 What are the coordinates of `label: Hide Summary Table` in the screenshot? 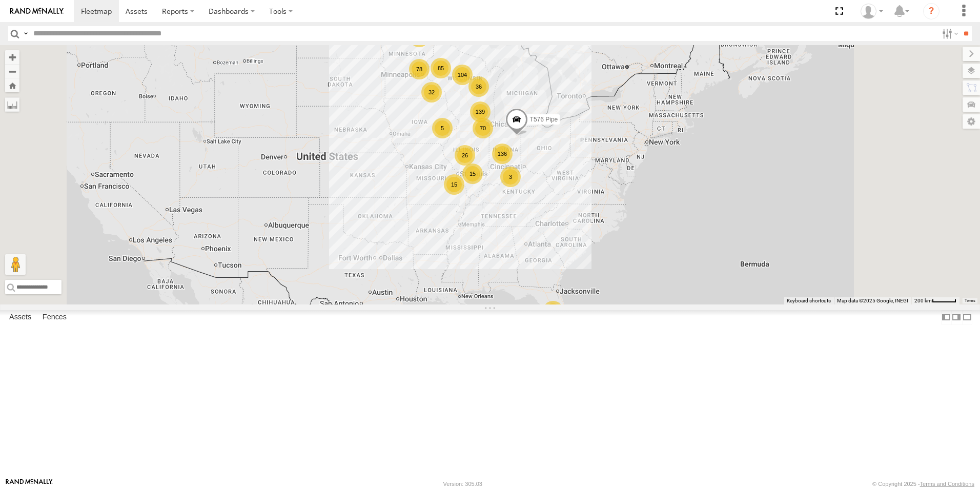 It's located at (967, 318).